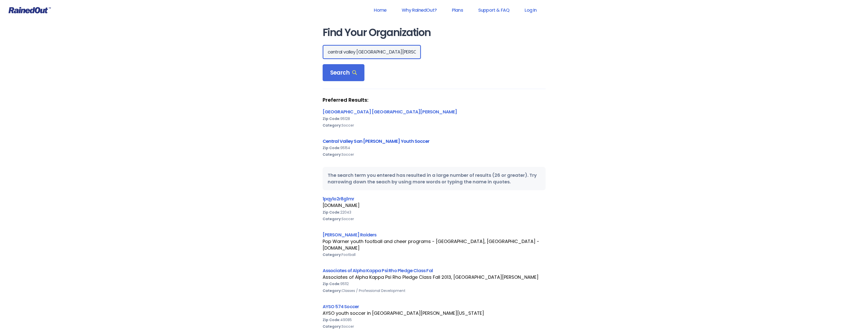 The width and height of the screenshot is (868, 331). What do you see at coordinates (434, 178) in the screenshot?
I see `div: The search term you entered has resulted in a large number of results (26 or greater). Try narrow...` at bounding box center [434, 178].